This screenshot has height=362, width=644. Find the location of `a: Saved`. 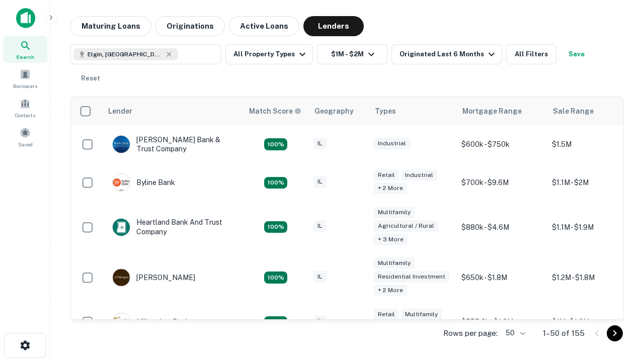

a: Saved is located at coordinates (25, 137).